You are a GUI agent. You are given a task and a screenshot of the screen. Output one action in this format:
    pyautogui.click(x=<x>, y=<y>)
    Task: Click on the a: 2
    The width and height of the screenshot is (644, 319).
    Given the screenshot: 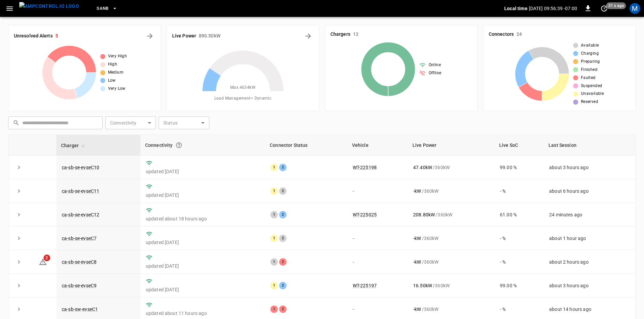 What is the action you would take?
    pyautogui.click(x=43, y=262)
    